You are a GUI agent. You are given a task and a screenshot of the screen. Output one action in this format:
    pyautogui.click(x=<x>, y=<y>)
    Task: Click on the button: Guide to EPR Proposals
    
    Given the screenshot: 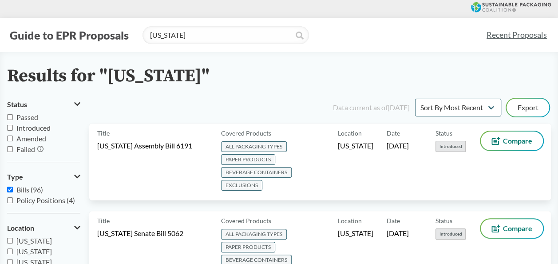 What is the action you would take?
    pyautogui.click(x=69, y=35)
    